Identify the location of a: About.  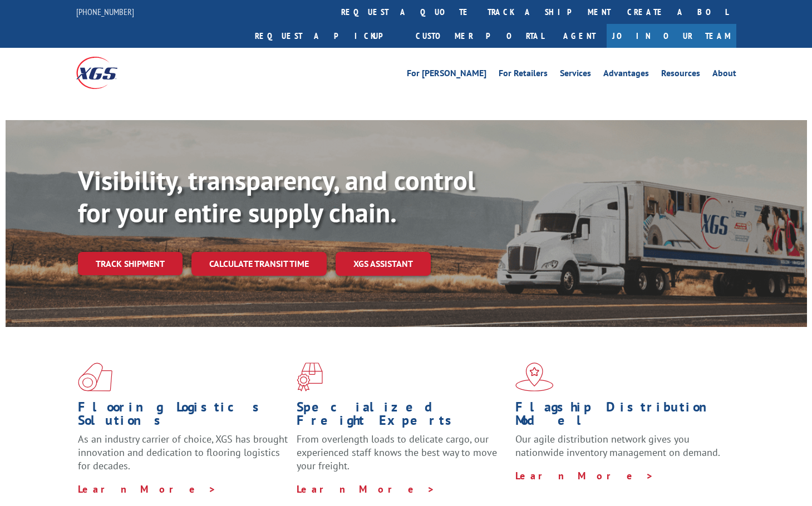
(724, 75).